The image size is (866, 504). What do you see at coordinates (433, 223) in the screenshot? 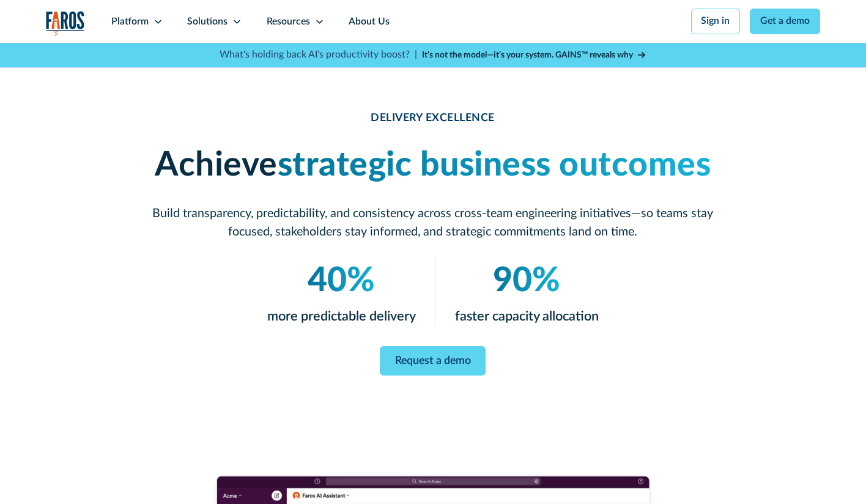
I see `p: Build transparency, predictability, and consistency across cross-team engineering initiatives—so ...` at bounding box center [433, 223].